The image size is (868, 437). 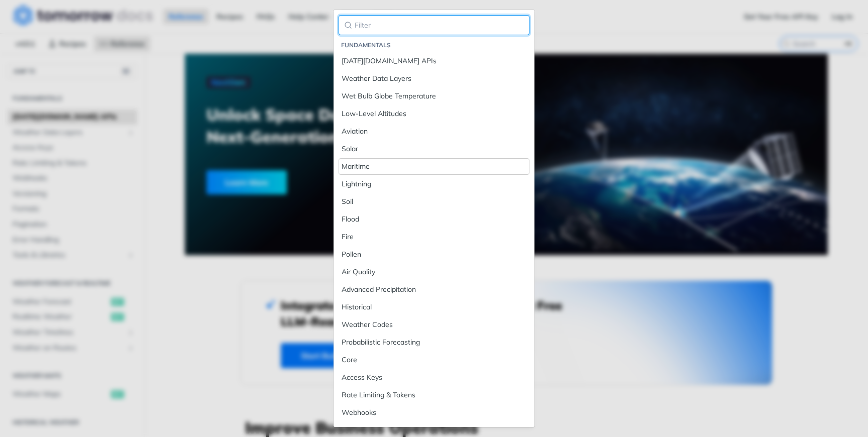 What do you see at coordinates (434, 131) in the screenshot?
I see `div: Aviation` at bounding box center [434, 131].